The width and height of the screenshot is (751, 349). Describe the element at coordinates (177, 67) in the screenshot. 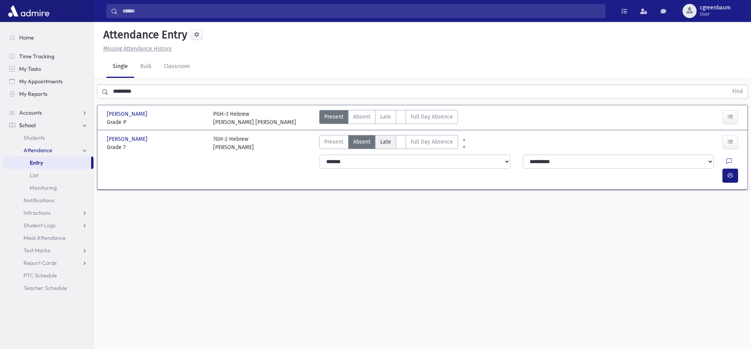

I see `a: Classroom` at that location.